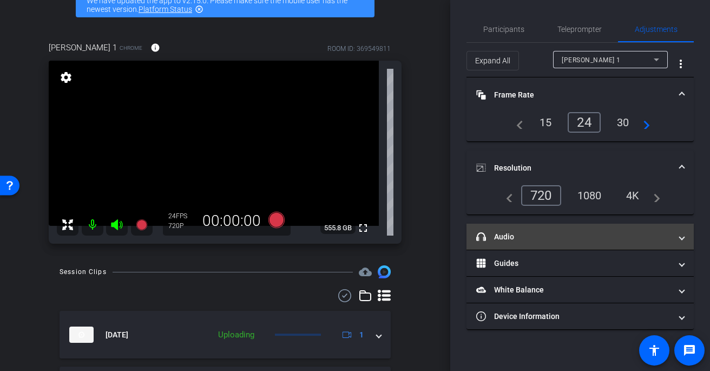 Image resolution: width=710 pixels, height=371 pixels. What do you see at coordinates (182, 226) in the screenshot?
I see `div: 720P` at bounding box center [182, 226].